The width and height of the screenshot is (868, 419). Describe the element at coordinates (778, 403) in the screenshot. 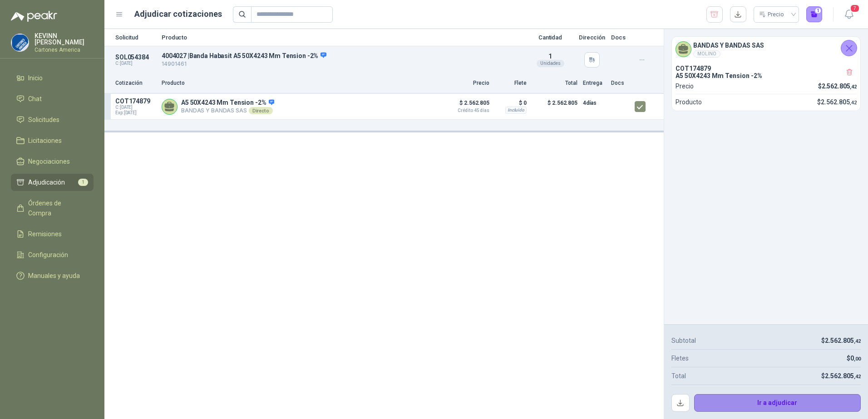

I see `button: Ir a adjudicar` at that location.